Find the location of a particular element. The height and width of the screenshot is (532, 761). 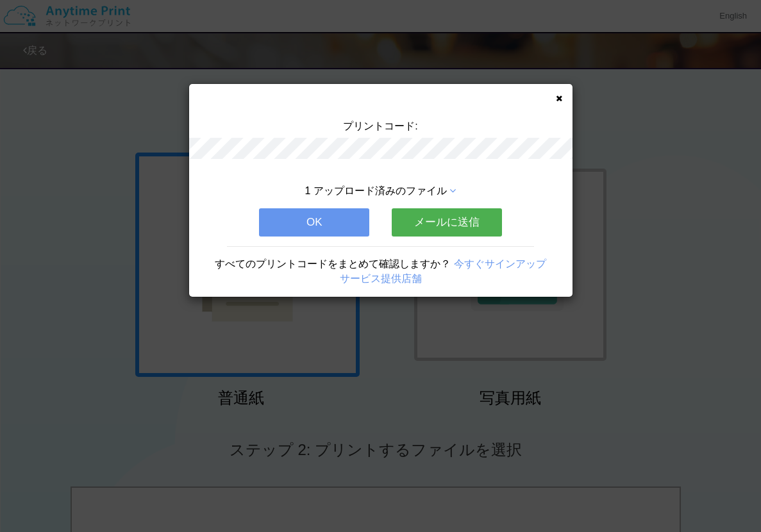

a: サービス提供店舗 is located at coordinates (381, 278).